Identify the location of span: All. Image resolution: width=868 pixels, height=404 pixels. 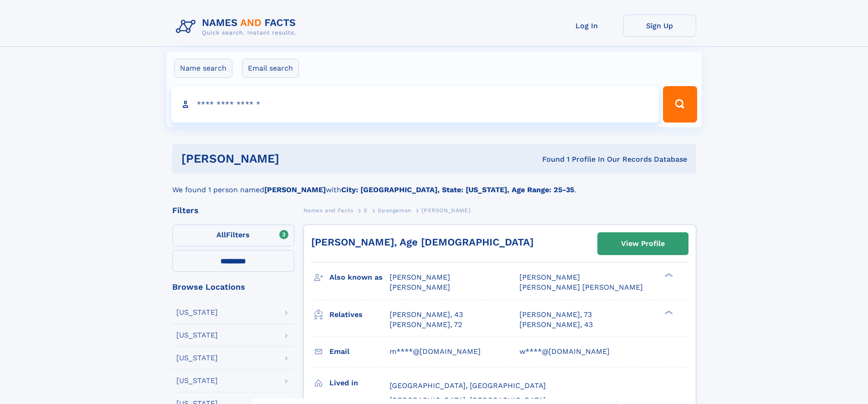
(221, 234).